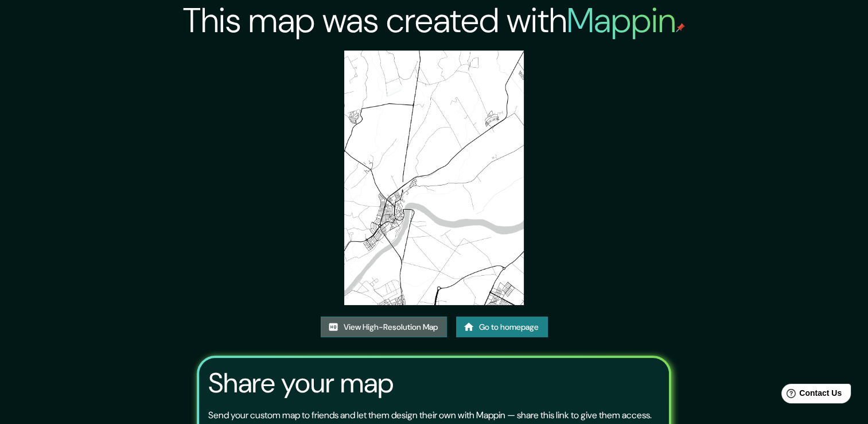 Image resolution: width=868 pixels, height=424 pixels. Describe the element at coordinates (54, 14) in the screenshot. I see `span: Contact Us` at that location.